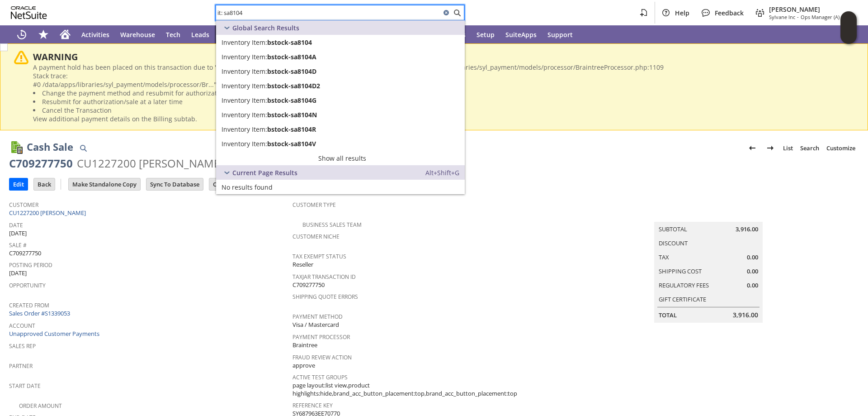 This screenshot has height=416, width=868. What do you see at coordinates (247, 187) in the screenshot?
I see `span: No results found` at bounding box center [247, 187].